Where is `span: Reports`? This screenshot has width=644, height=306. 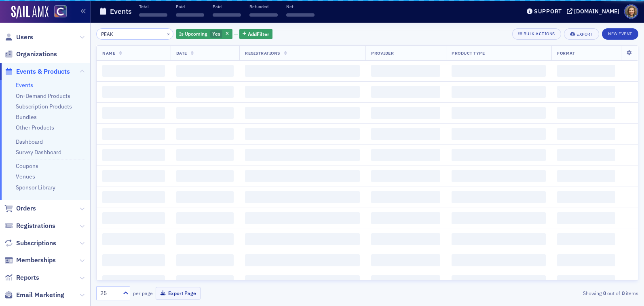
span: Reports is located at coordinates (28, 278).